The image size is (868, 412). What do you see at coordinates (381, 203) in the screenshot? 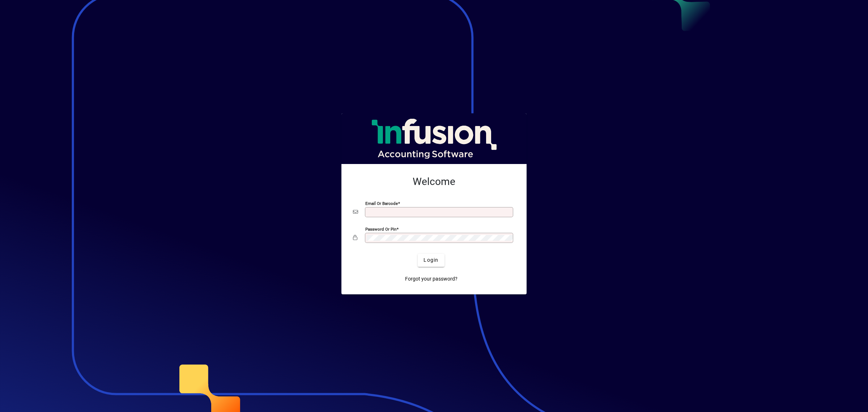
I see `mat-label: Email or Barcode` at bounding box center [381, 203].